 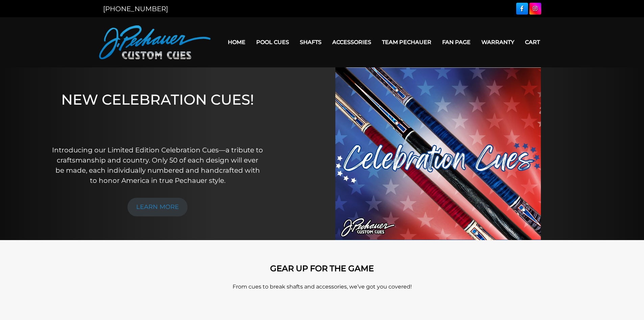 What do you see at coordinates (352, 42) in the screenshot?
I see `a: Accessories` at bounding box center [352, 42].